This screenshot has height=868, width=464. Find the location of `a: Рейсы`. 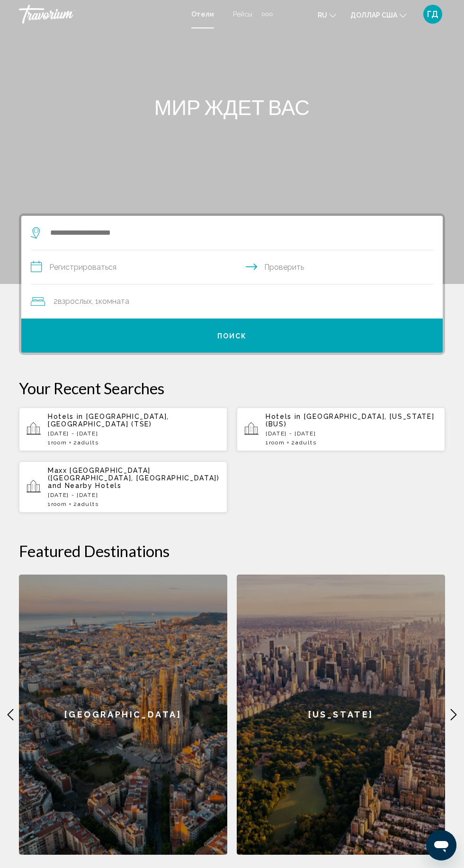

a: Рейсы is located at coordinates (242, 14).